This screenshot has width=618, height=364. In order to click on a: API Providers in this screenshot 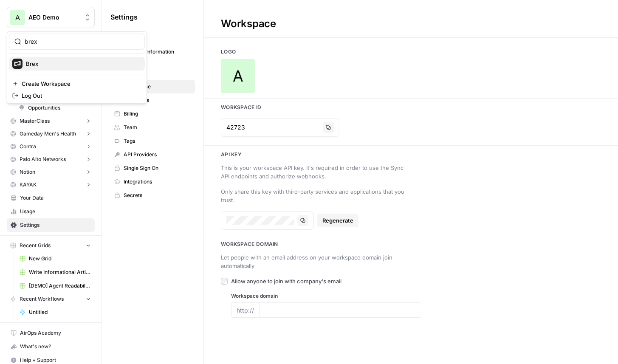, I will do `click(152, 155)`.